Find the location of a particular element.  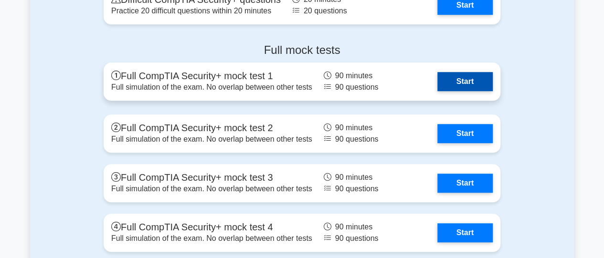

h4: Full mock tests is located at coordinates (302, 50).